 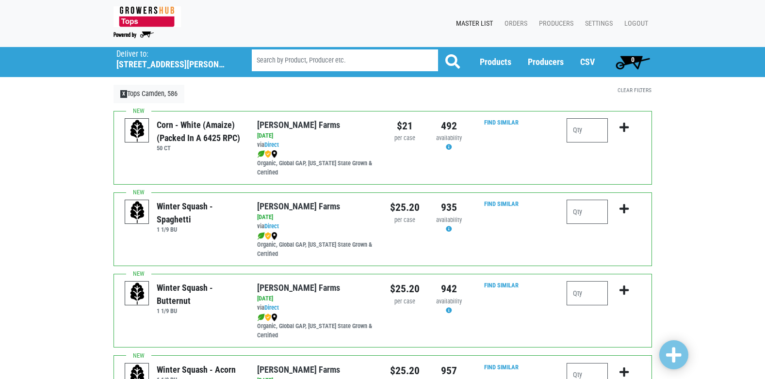 I want to click on a: Clear Filters, so click(x=634, y=90).